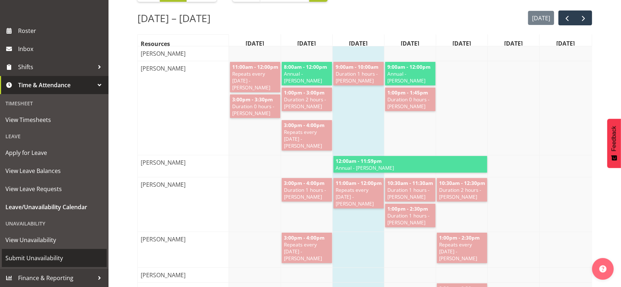 The height and width of the screenshot is (287, 621). Describe the element at coordinates (54, 240) in the screenshot. I see `span: View Unavailability` at that location.